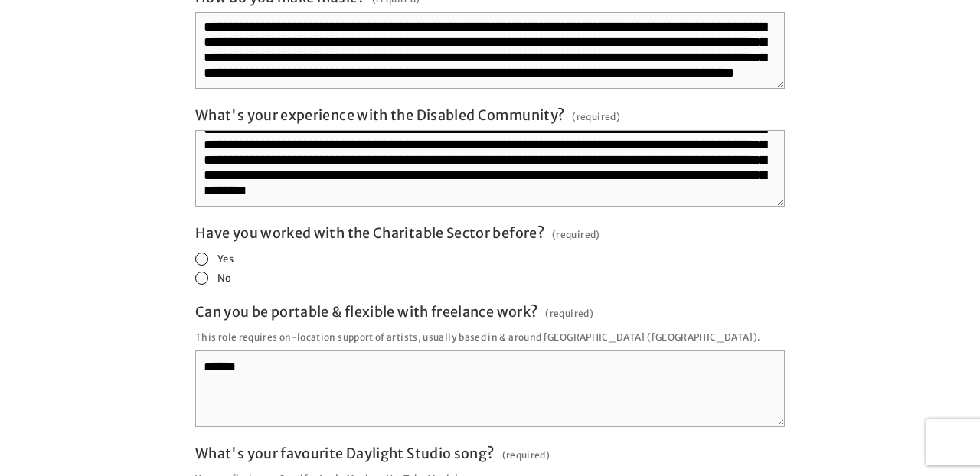 The height and width of the screenshot is (476, 980). What do you see at coordinates (380, 114) in the screenshot?
I see `span: What's your experience with the Disabled Community?` at bounding box center [380, 114].